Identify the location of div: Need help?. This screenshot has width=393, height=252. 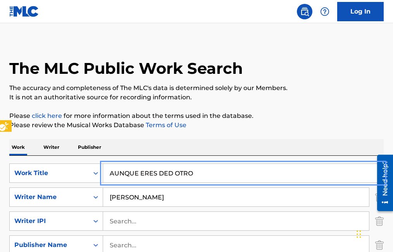
(14, 26).